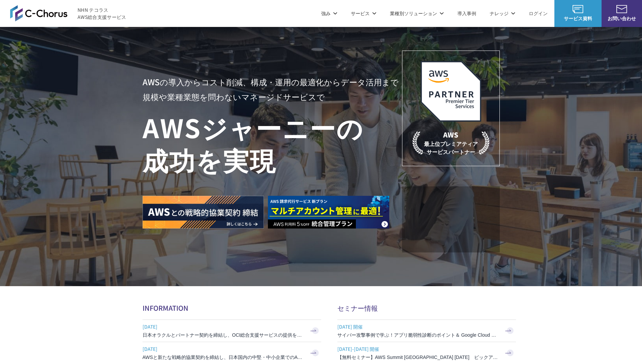  What do you see at coordinates (272, 89) in the screenshot?
I see `p: AWSの導入からコスト削減、 構成・運用の最適化からデータ活用まで 規模や業種業態を問わない マネージドサービスで` at bounding box center [272, 89].